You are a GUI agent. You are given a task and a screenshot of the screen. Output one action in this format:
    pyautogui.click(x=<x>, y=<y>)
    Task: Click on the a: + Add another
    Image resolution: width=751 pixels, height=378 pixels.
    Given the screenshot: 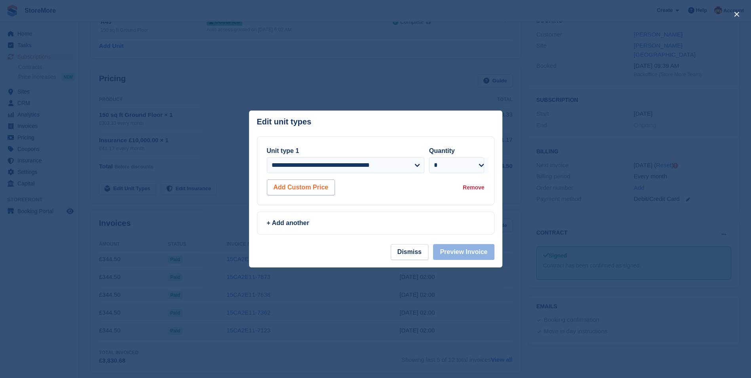 What is the action you would take?
    pyautogui.click(x=376, y=223)
    